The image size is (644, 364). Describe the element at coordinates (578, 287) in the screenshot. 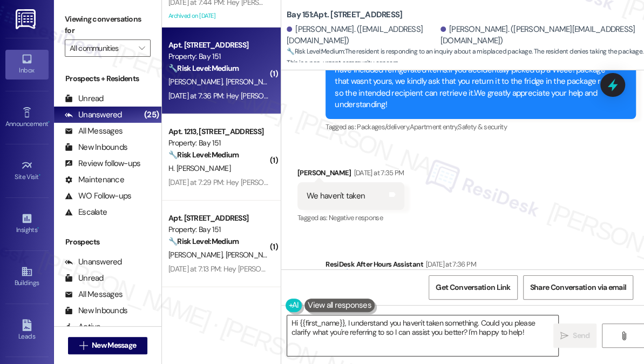

I see `span: Share Conversation via email` at that location.